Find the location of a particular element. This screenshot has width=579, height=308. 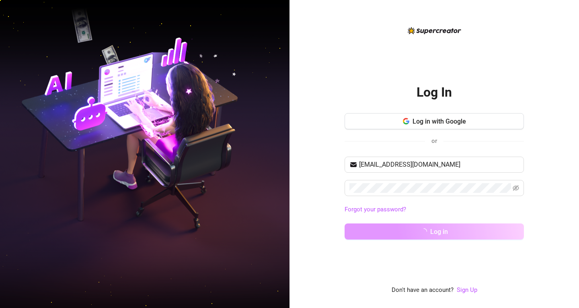

button: Log in with Google is located at coordinates (434, 121).